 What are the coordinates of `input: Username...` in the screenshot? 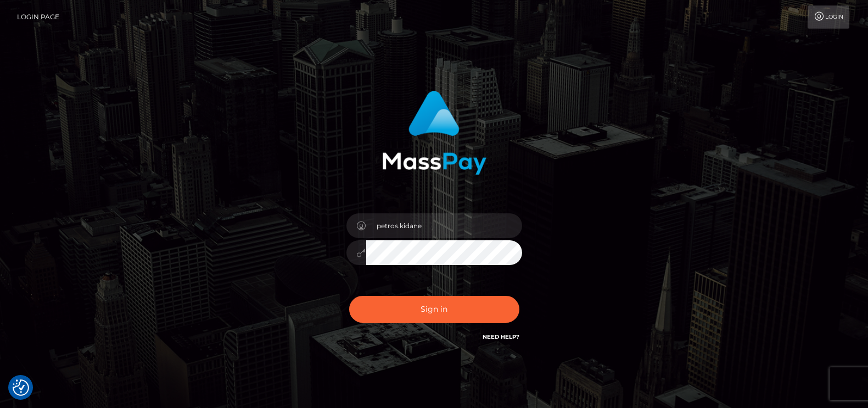 It's located at (444, 225).